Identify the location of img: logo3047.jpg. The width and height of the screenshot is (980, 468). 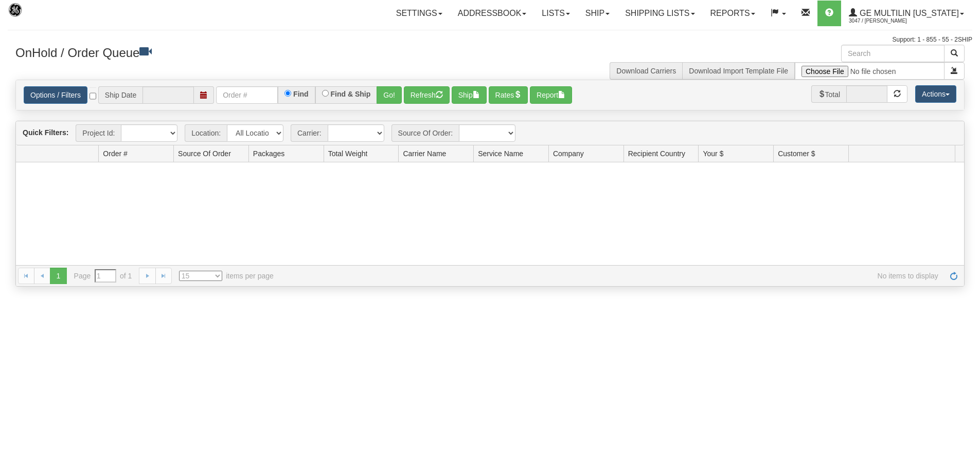
(34, 16).